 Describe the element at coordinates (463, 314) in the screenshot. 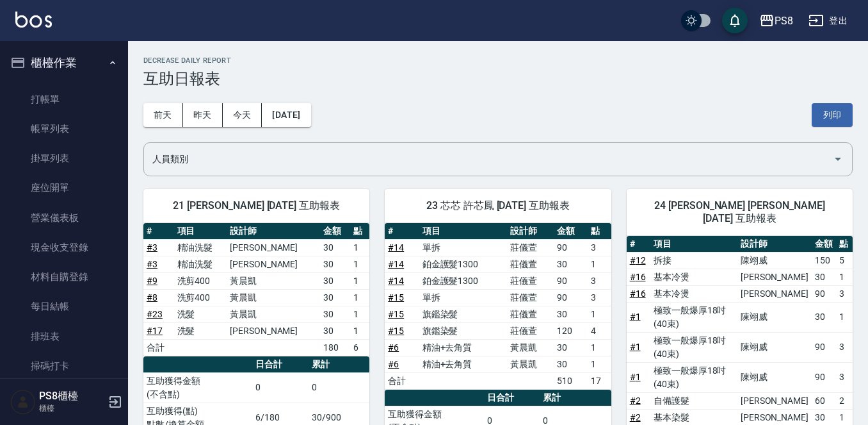

I see `td: 旗鑑染髮` at that location.